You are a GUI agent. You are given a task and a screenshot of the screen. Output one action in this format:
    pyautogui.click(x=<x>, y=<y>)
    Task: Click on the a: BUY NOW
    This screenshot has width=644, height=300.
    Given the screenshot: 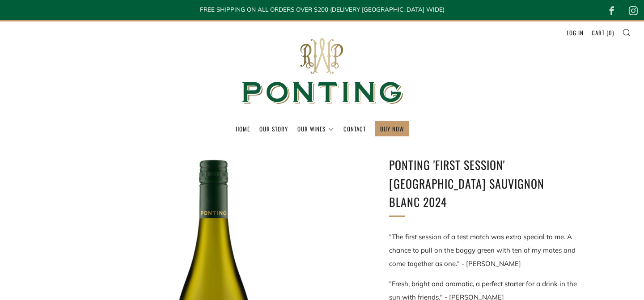 What is the action you would take?
    pyautogui.click(x=392, y=129)
    